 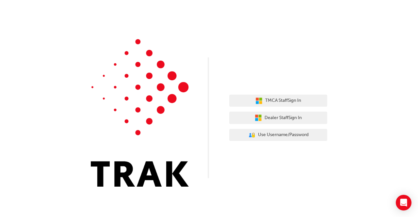 What do you see at coordinates (283, 118) in the screenshot?
I see `span: Dealer Staff Sign In` at bounding box center [283, 118].